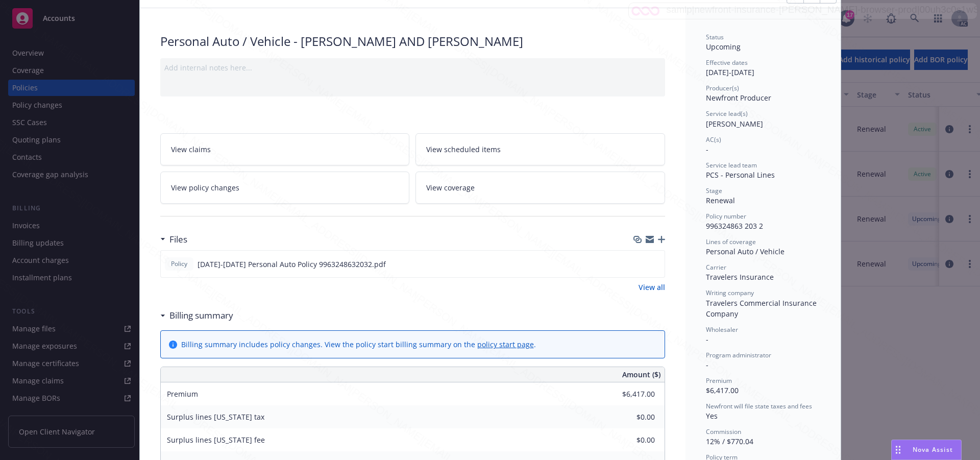  Describe the element at coordinates (202, 316) in the screenshot. I see `h3: Billing summary` at that location.